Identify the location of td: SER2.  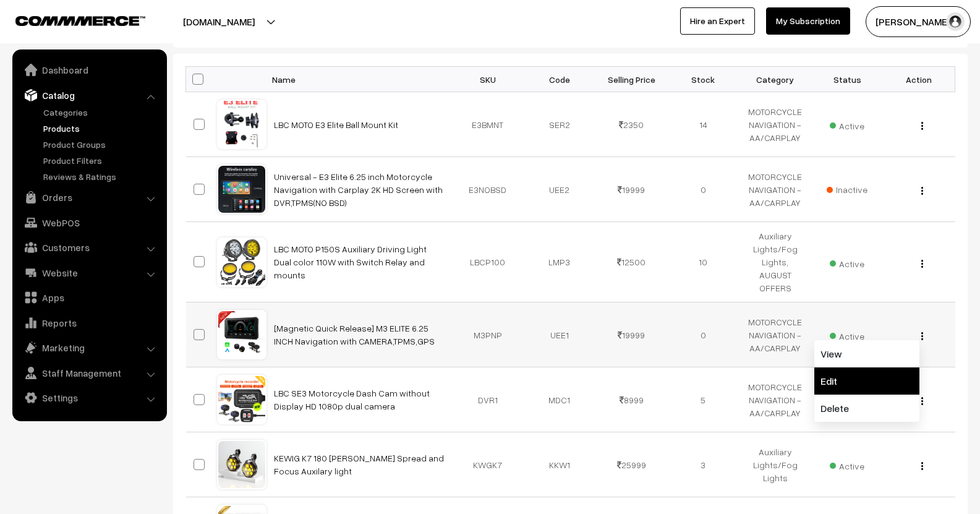
(559, 125).